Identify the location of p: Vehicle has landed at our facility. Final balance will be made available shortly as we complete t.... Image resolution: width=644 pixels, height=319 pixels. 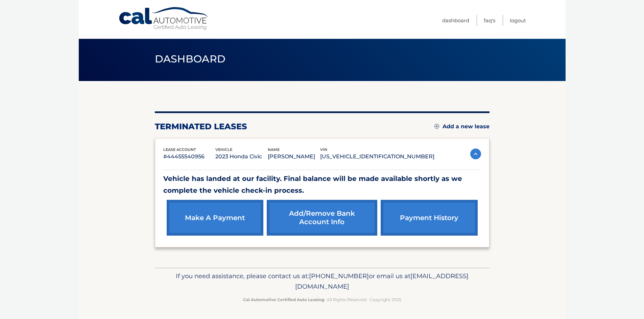
(322, 185).